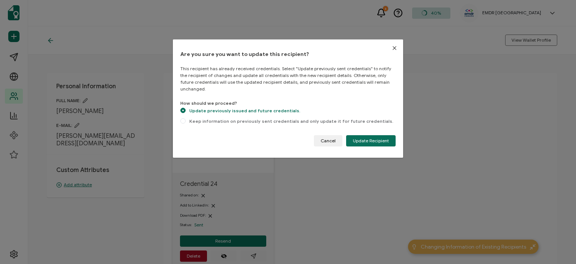  I want to click on div: dialog, so click(288, 98).